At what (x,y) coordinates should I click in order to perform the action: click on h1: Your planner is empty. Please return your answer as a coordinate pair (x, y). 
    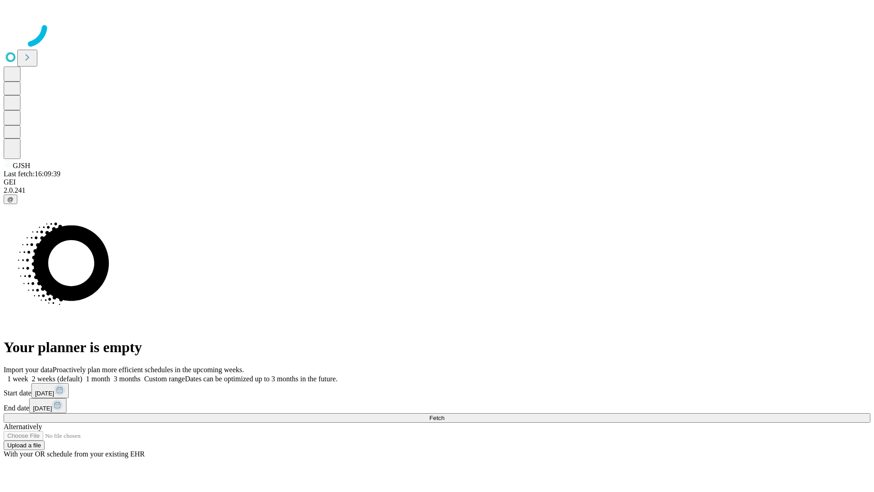
    Looking at the image, I should click on (437, 347).